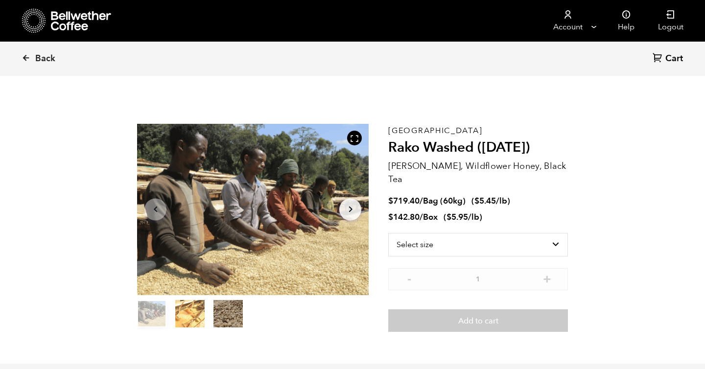 The height and width of the screenshot is (369, 705). Describe the element at coordinates (45, 59) in the screenshot. I see `span: Back` at that location.